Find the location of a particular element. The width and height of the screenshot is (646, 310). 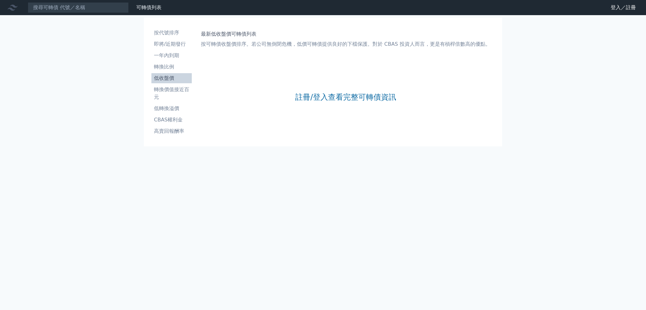

a: CBAS權利金 is located at coordinates (172, 120).